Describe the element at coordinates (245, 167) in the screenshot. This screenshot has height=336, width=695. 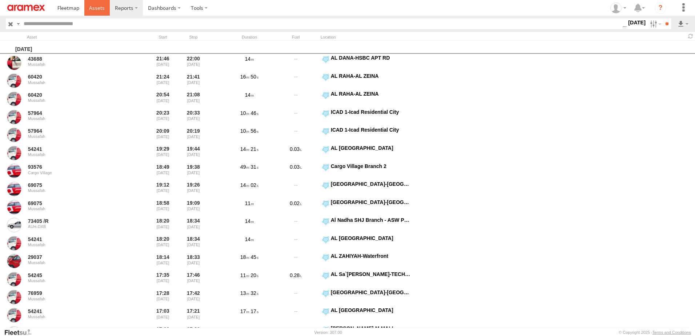
I see `span: 49` at that location.